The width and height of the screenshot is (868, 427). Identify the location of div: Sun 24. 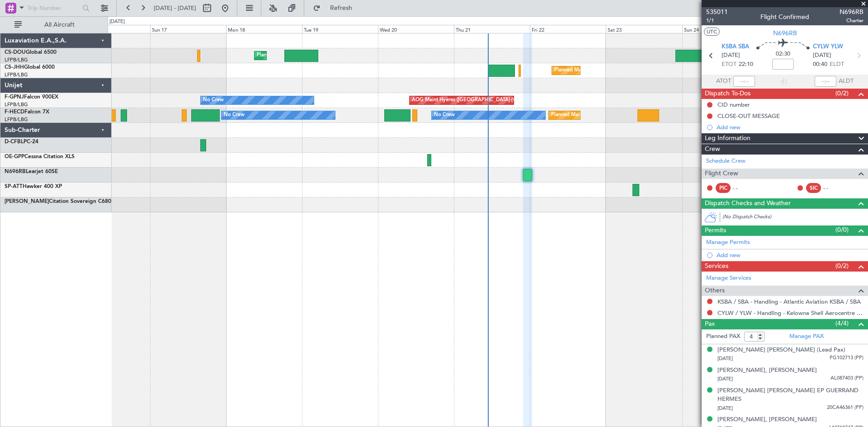
(720, 29).